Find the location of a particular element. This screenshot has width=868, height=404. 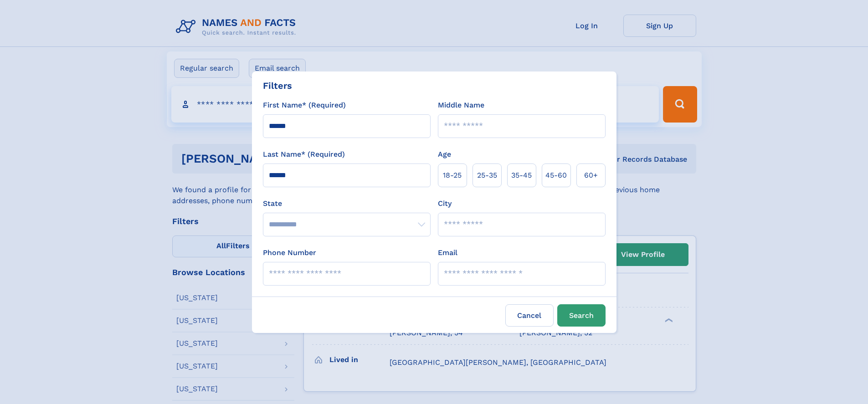

span: 25‑35 is located at coordinates (487, 175).